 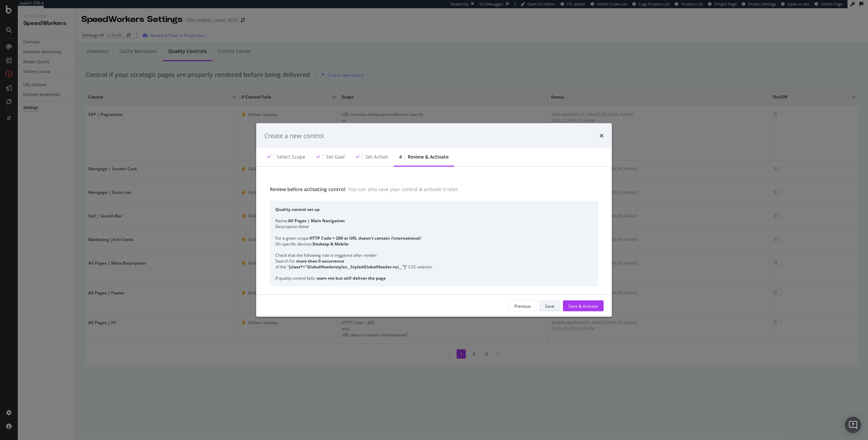 What do you see at coordinates (549, 306) in the screenshot?
I see `button: Save` at bounding box center [549, 306].